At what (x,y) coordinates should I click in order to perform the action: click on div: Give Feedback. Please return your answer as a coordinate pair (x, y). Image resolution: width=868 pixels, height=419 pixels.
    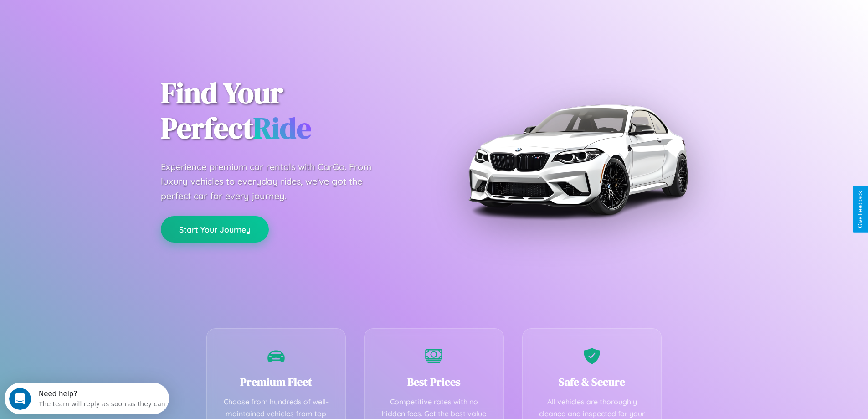
    Looking at the image, I should click on (861, 209).